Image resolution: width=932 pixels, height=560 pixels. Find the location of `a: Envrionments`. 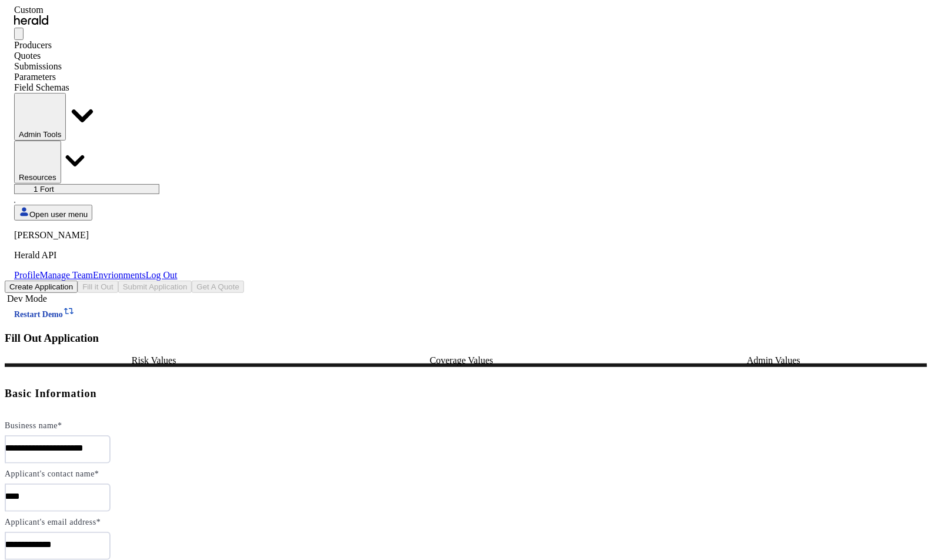

a: Envrionments is located at coordinates (119, 275).